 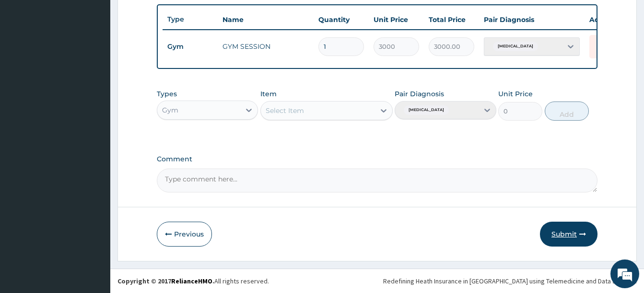 I want to click on span: We're online!, so click(x=94, y=134).